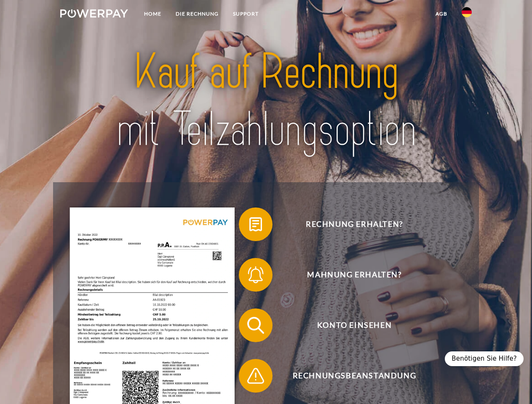 The width and height of the screenshot is (532, 404). I want to click on span: Rechnung erhalten?, so click(354, 224).